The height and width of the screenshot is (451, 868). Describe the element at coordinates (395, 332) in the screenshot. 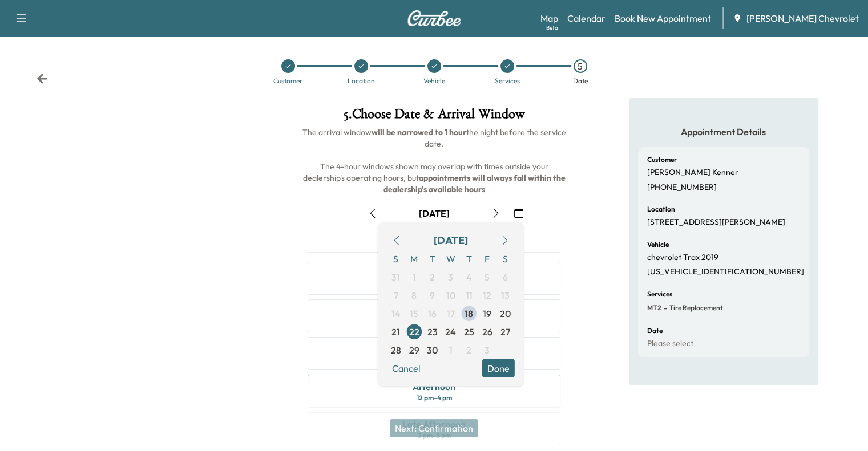

I see `span: 21` at that location.